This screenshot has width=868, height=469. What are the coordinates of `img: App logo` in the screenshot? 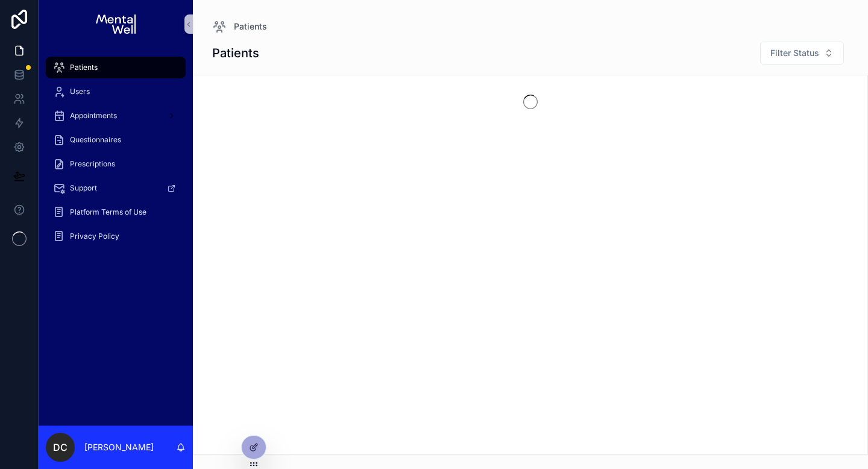 It's located at (115, 24).